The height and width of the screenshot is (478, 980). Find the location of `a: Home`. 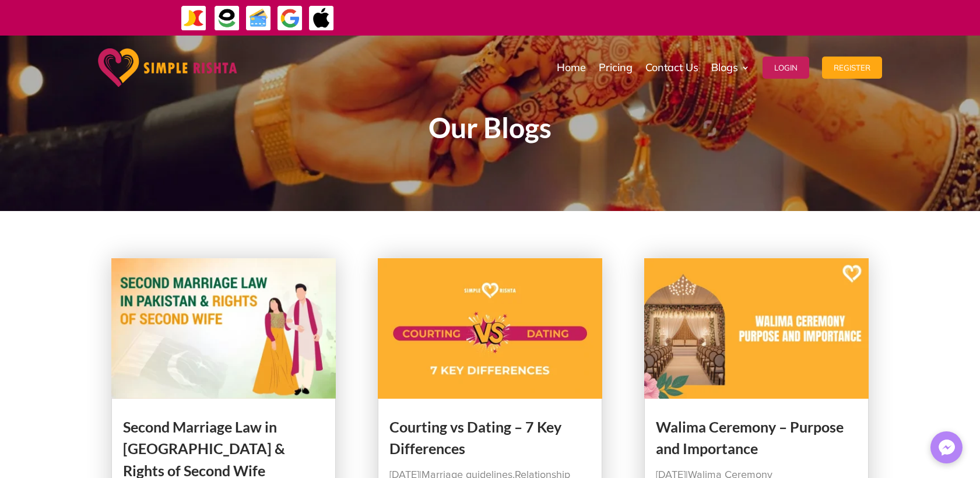

a: Home is located at coordinates (572, 68).